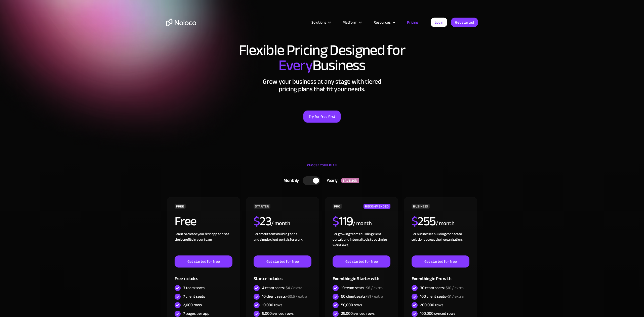 This screenshot has width=644, height=317. I want to click on h2: Free, so click(186, 221).